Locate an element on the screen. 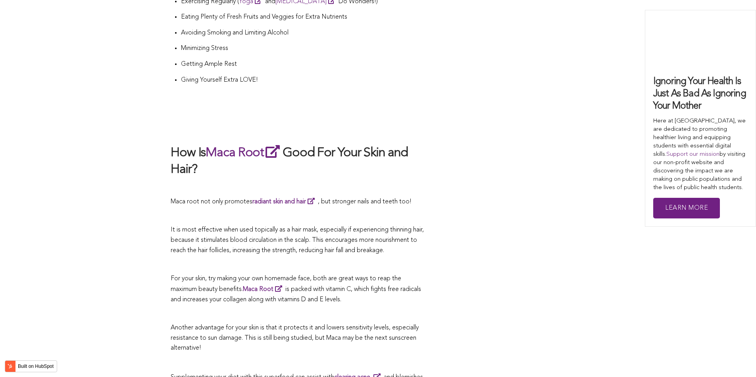  p: Giving Yourself Extra LOVE! is located at coordinates (305, 81).